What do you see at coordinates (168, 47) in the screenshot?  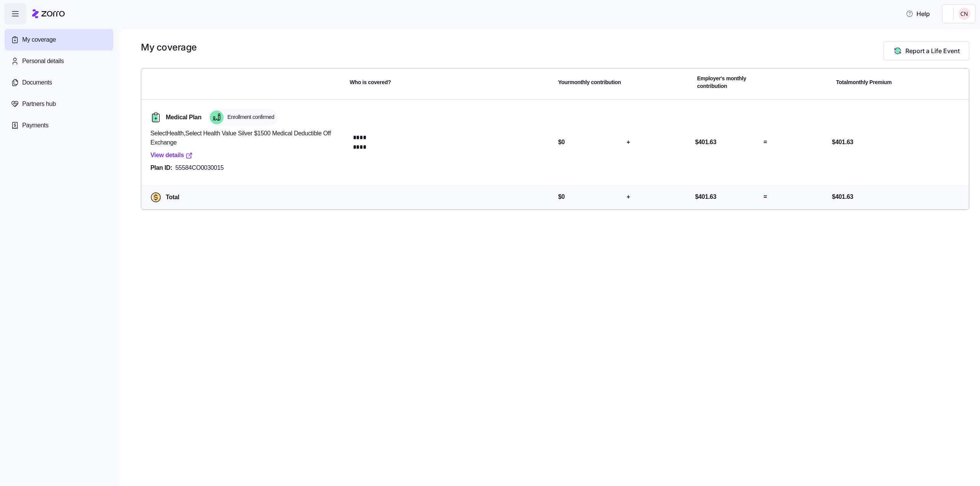 I see `h1: My coverage` at bounding box center [168, 47].